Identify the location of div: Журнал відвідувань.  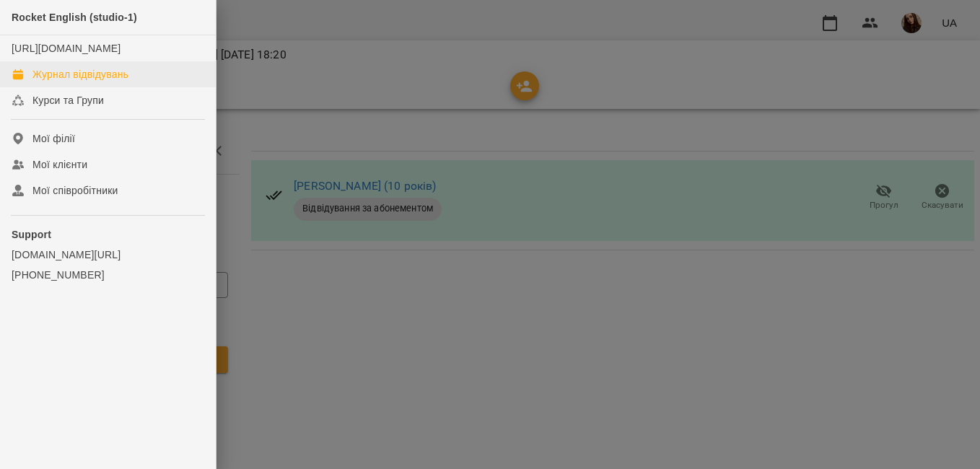
(80, 74).